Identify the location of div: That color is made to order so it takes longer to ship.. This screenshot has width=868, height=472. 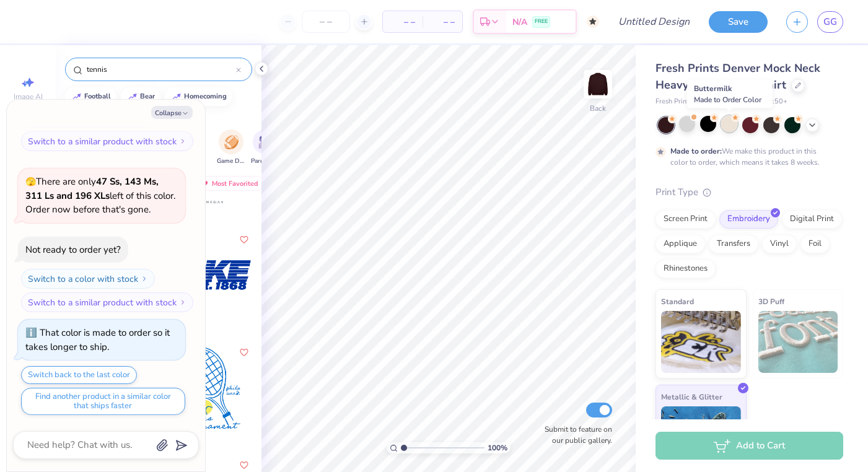
(97, 339).